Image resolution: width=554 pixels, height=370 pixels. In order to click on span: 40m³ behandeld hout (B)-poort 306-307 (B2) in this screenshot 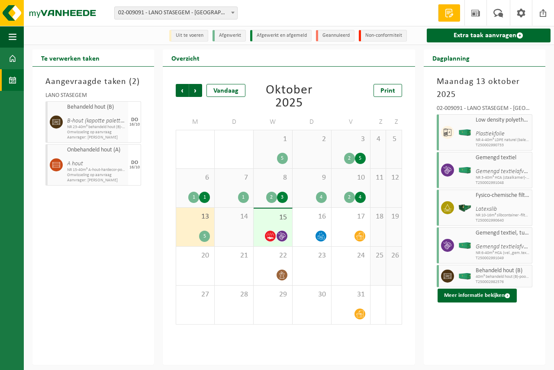, I will do `click(502, 277)`.